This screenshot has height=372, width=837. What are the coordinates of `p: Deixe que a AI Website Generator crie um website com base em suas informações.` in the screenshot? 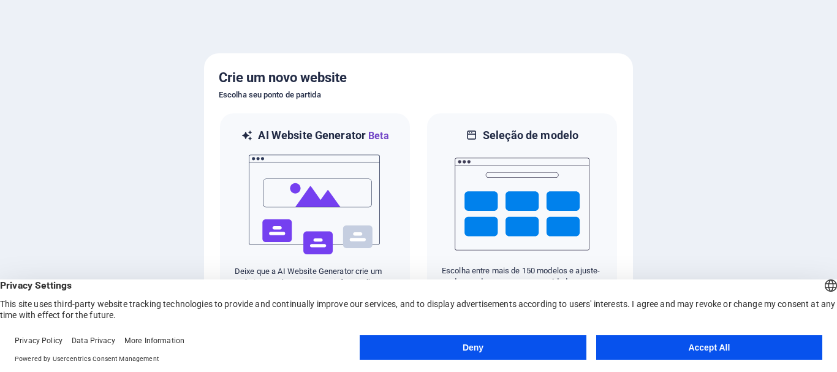 It's located at (315, 277).